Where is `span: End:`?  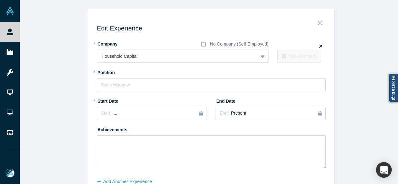 span: End: is located at coordinates (224, 113).